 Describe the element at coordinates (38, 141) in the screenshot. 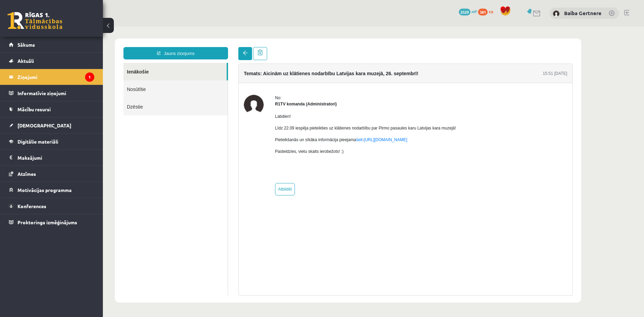

I see `span: Digitālie materiāli` at that location.